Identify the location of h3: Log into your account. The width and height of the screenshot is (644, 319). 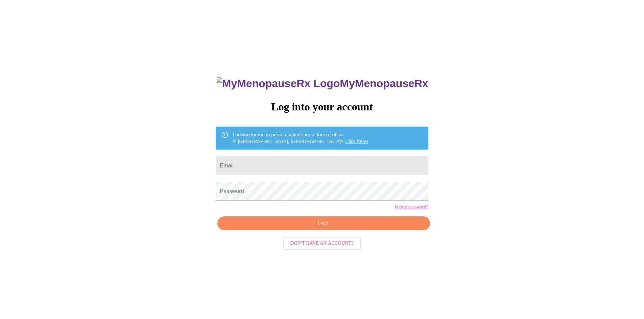
(322, 107).